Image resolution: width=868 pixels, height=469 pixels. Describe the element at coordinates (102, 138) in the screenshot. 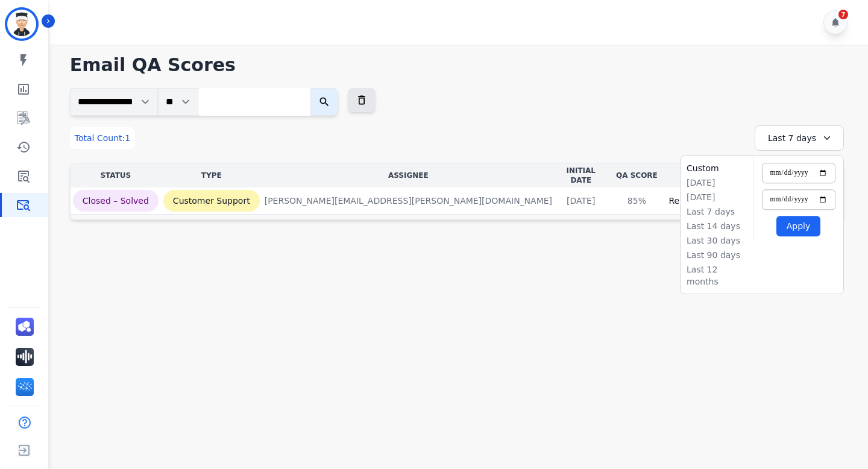

I see `div: Total Count:` at that location.